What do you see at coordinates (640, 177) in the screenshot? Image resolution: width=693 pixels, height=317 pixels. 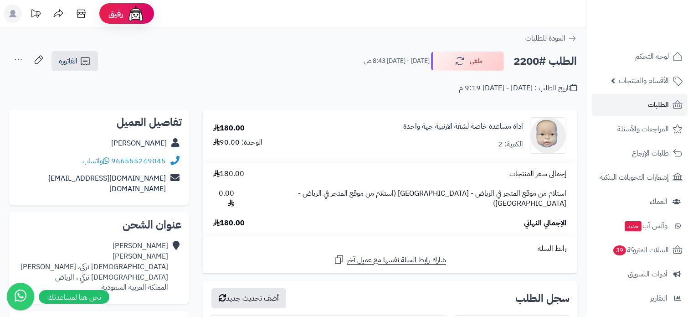 I see `a: إشعارات التحويلات البنكية` at bounding box center [640, 177].